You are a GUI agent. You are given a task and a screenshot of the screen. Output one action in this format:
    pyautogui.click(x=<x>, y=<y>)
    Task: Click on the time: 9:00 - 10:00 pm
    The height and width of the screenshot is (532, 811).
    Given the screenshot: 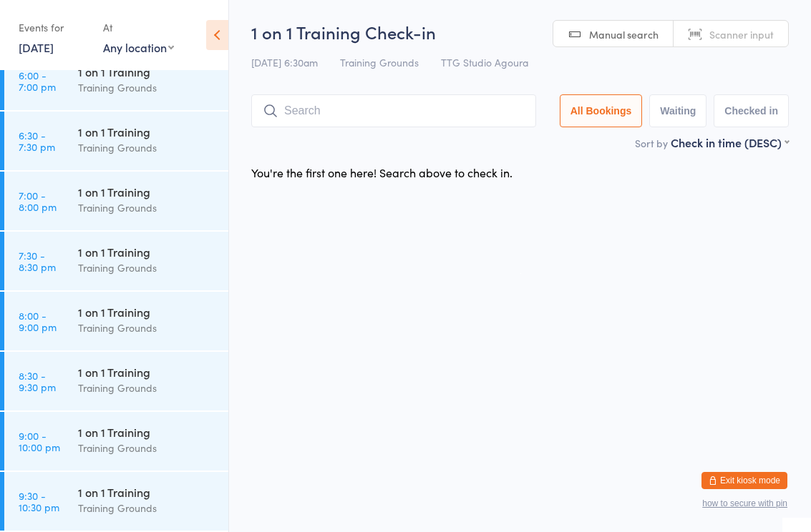 What is the action you would take?
    pyautogui.click(x=40, y=442)
    